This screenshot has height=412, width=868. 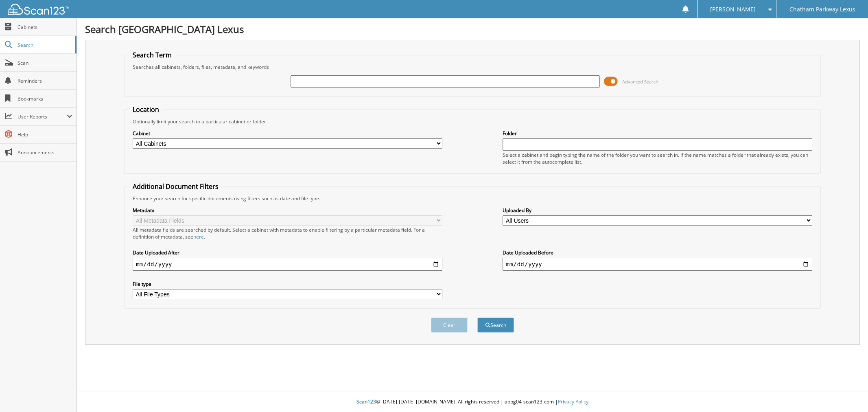 What do you see at coordinates (287, 253) in the screenshot?
I see `label: Date Uploaded After` at bounding box center [287, 253].